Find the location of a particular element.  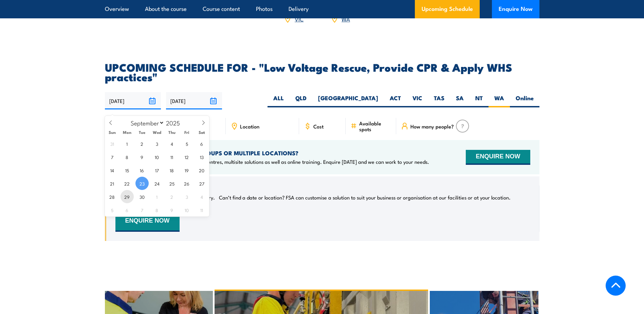

span: September 13, 2025 is located at coordinates (202, 156).